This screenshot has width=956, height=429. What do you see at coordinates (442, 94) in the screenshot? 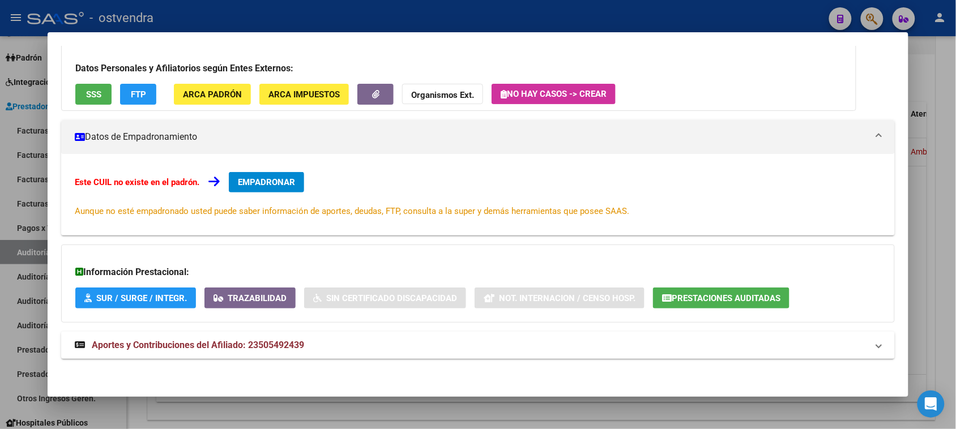
I see `button: Organismos Ext.` at bounding box center [442, 94].